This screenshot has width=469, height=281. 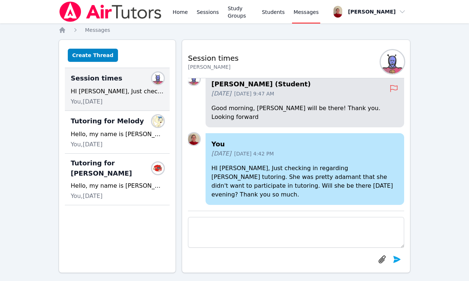 I want to click on img: Janelly Munoz, so click(x=158, y=121).